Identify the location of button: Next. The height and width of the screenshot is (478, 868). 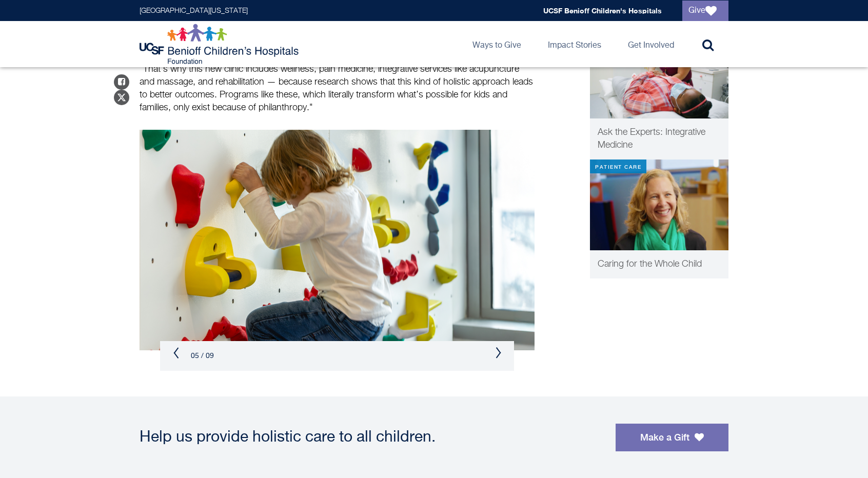
(498, 353).